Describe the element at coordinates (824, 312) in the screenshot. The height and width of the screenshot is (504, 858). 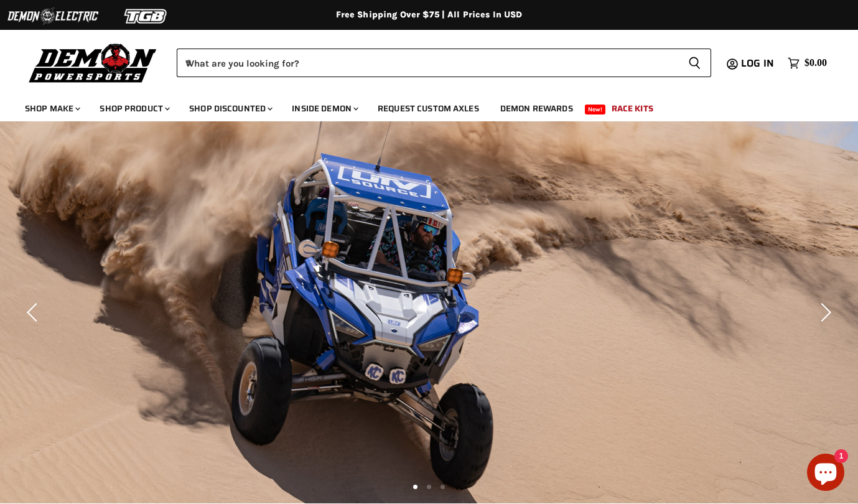
I see `button: Next` at that location.